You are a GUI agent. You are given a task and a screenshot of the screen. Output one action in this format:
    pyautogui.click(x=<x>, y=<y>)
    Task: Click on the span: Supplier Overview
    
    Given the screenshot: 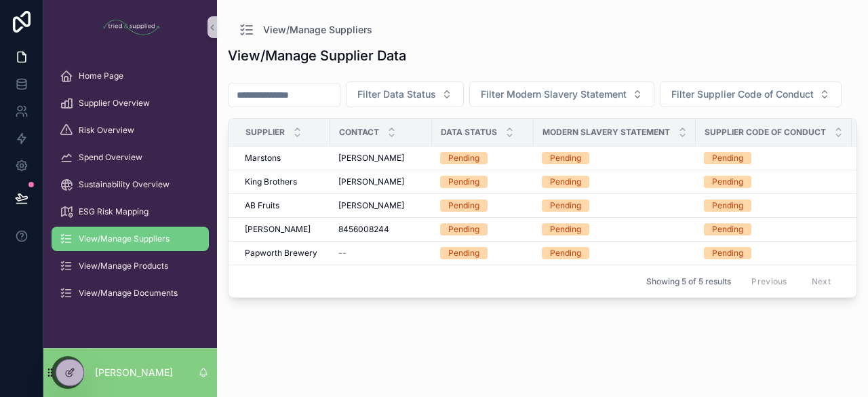 What is the action you would take?
    pyautogui.click(x=114, y=103)
    